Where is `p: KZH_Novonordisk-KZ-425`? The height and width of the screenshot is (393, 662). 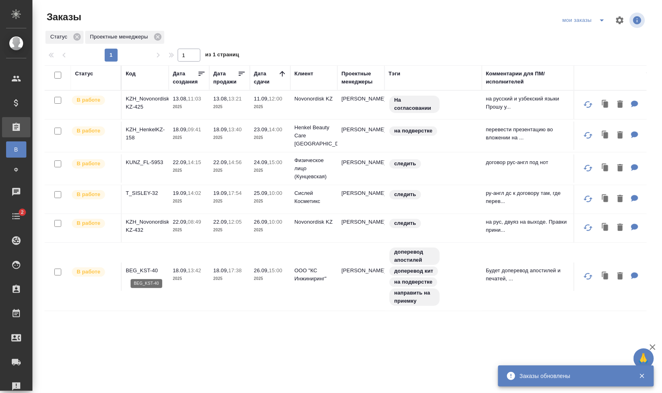 p: KZH_Novonordisk-KZ-425 is located at coordinates (145, 103).